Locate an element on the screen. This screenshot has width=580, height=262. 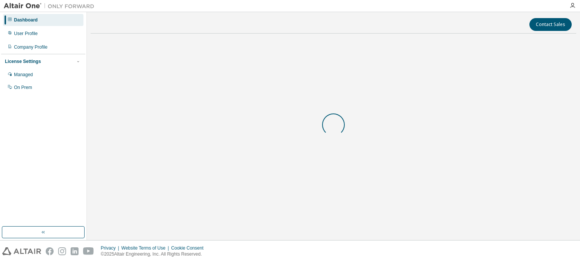
img: Altair One is located at coordinates (51, 6).